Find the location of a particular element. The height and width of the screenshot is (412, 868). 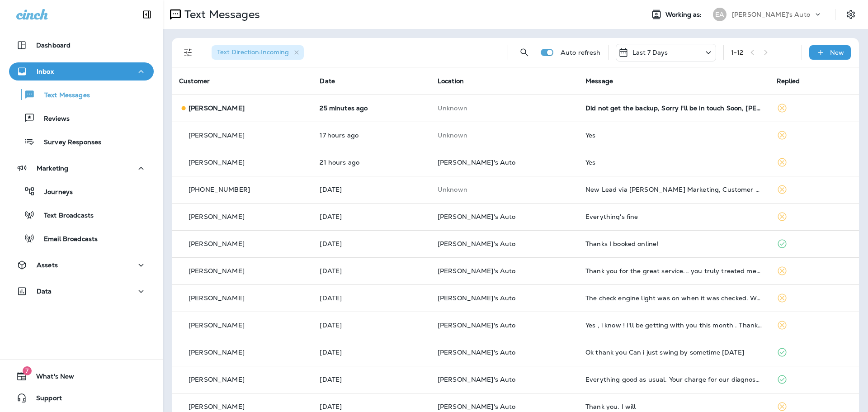

button: Journeys is located at coordinates (82, 191).